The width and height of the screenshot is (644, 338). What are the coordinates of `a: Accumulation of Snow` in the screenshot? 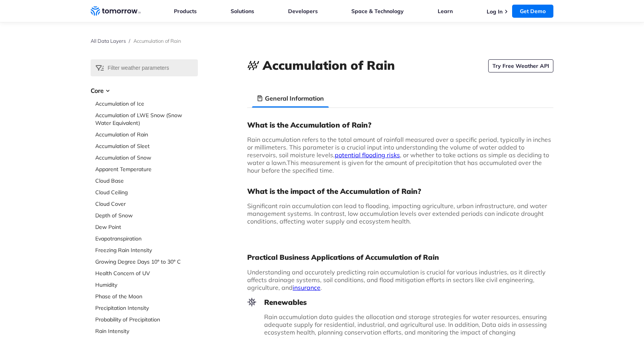 It's located at (147, 158).